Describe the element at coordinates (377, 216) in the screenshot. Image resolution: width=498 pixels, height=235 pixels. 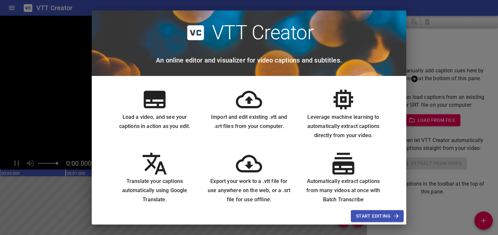
I see `span: Start Editing` at that location.